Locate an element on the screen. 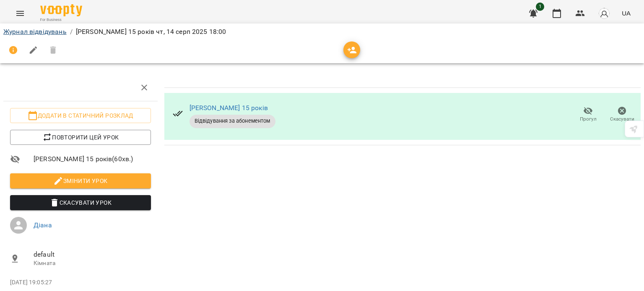 The width and height of the screenshot is (644, 291). button: Menu is located at coordinates (20, 13).